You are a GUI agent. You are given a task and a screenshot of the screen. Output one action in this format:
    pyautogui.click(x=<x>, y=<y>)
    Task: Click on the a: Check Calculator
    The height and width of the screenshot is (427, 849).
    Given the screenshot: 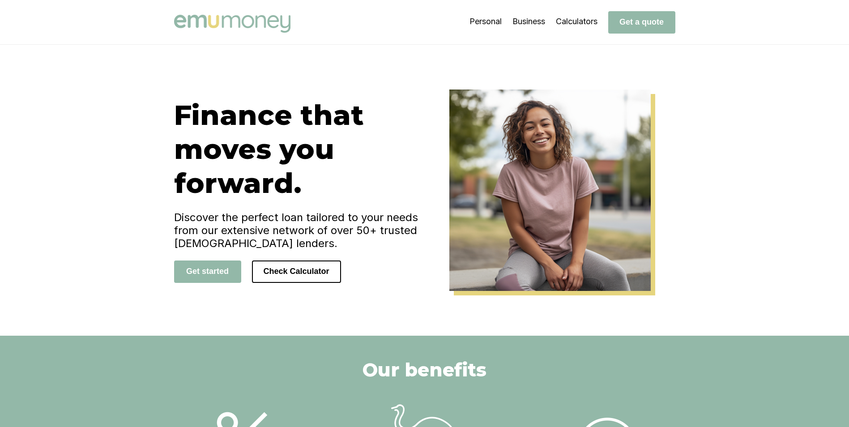 What is the action you would take?
    pyautogui.click(x=296, y=271)
    